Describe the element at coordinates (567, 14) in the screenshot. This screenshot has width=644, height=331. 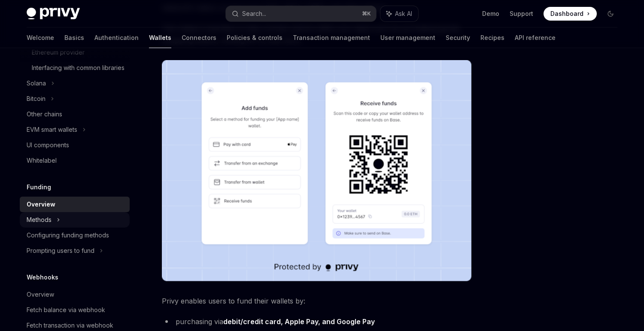
I see `span: Dashboard` at that location.